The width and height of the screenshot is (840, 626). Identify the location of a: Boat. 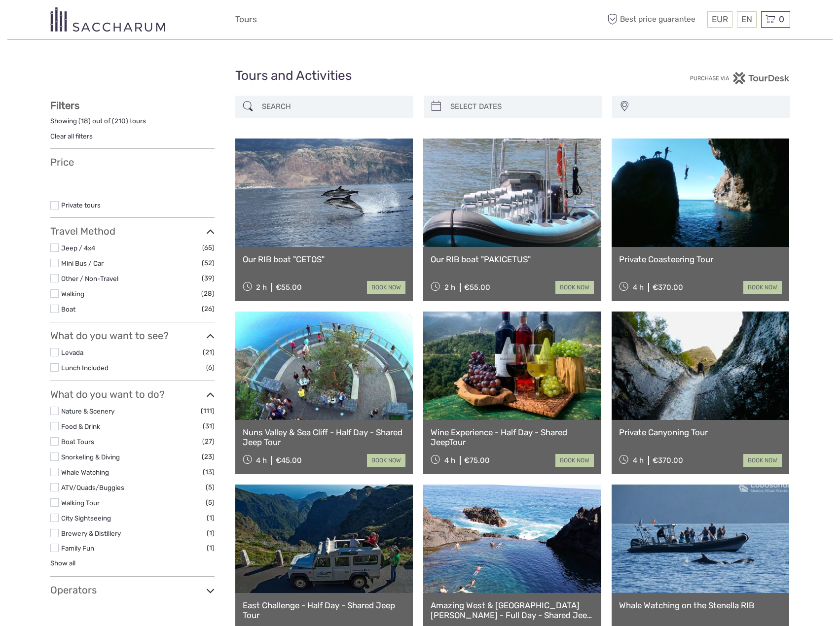
(68, 309).